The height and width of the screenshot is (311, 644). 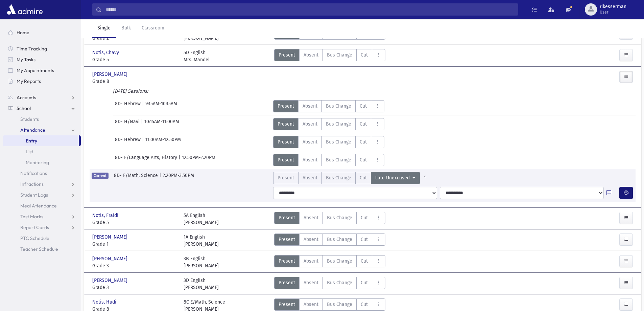 I want to click on span: Time Tracking, so click(x=32, y=49).